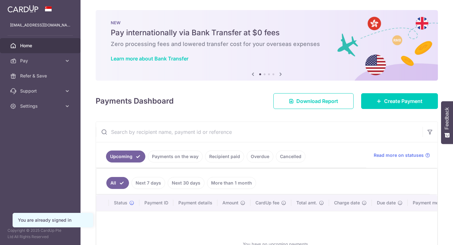  I want to click on a: Create Payment, so click(400, 101).